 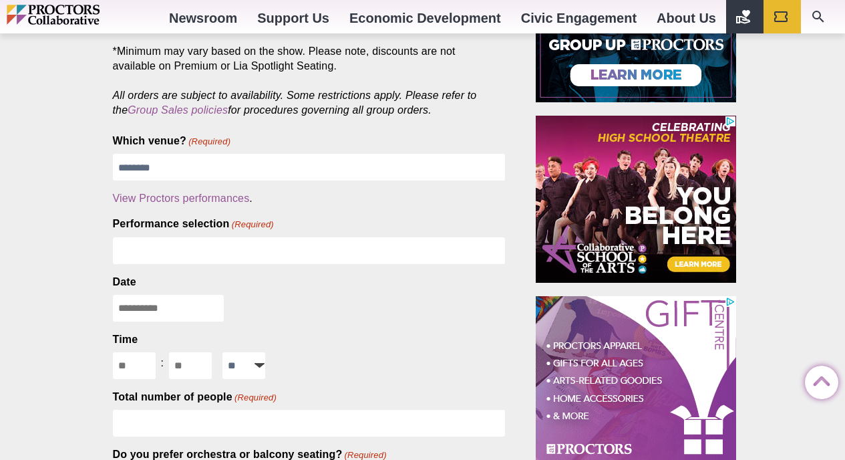 What do you see at coordinates (309, 81) in the screenshot?
I see `p: *Minimum may vary based on the show. Please note, discounts are not available on Premium or Lia S...` at bounding box center [309, 81].